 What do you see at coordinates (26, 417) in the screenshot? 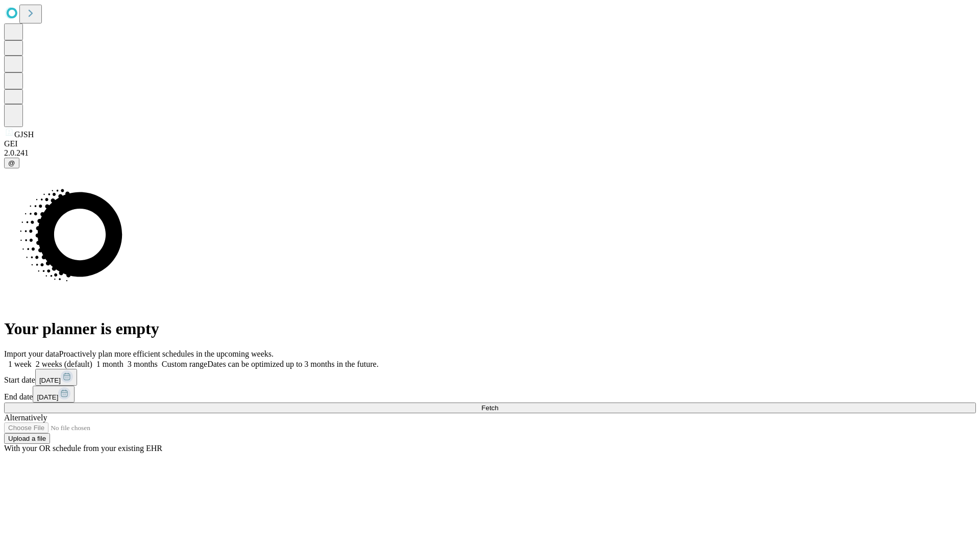
I see `span: Alternatively` at bounding box center [26, 417].